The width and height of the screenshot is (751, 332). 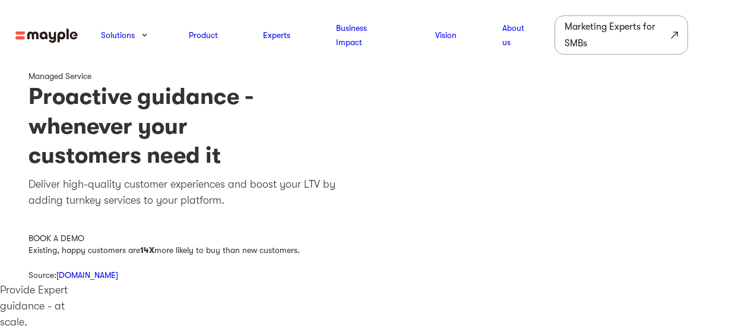 I want to click on a: Vision, so click(x=446, y=35).